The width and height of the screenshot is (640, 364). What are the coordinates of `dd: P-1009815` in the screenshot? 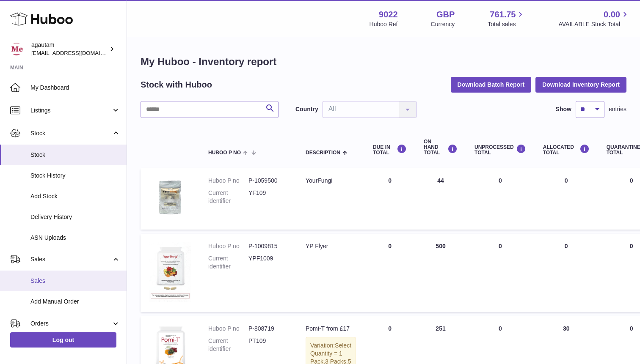 It's located at (268, 247).